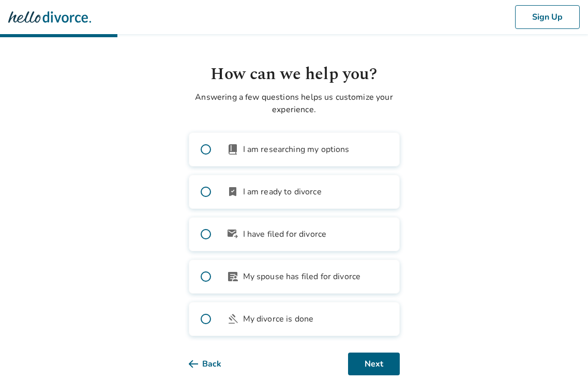 This screenshot has width=588, height=381. I want to click on button: Sign Up, so click(547, 17).